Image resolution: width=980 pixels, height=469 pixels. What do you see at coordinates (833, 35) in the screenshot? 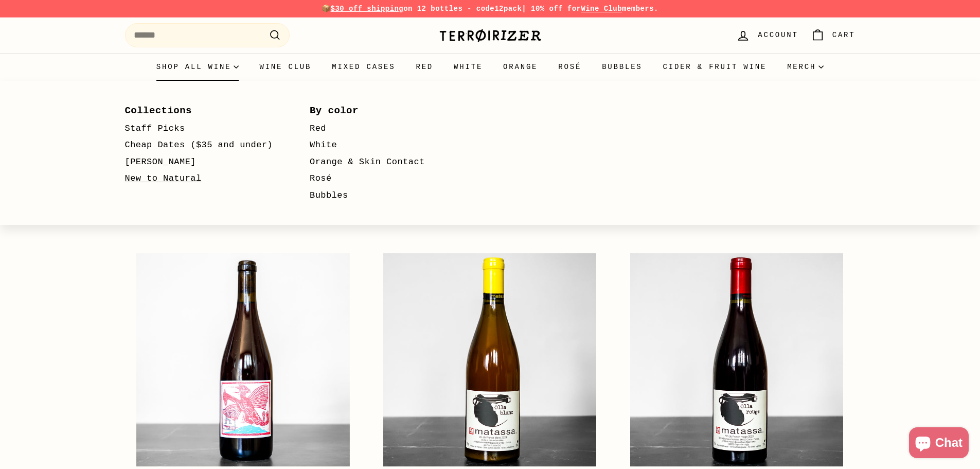
I see `a: Cart` at bounding box center [833, 35].